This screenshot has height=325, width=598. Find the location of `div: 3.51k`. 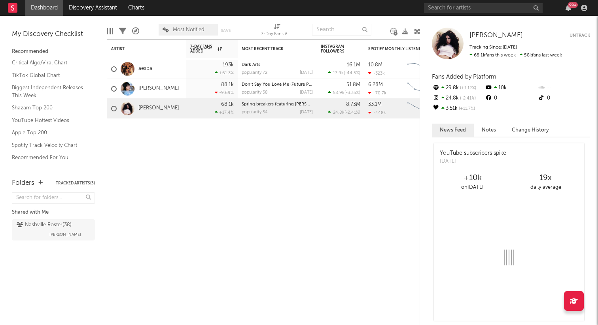

div: 3.51k is located at coordinates (458, 109).